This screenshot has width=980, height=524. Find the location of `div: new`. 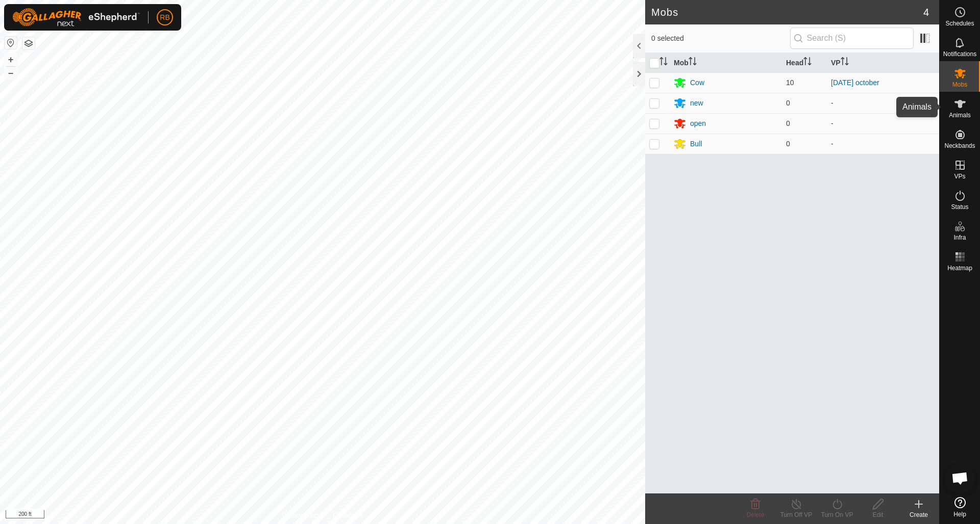

div: new is located at coordinates (697, 103).